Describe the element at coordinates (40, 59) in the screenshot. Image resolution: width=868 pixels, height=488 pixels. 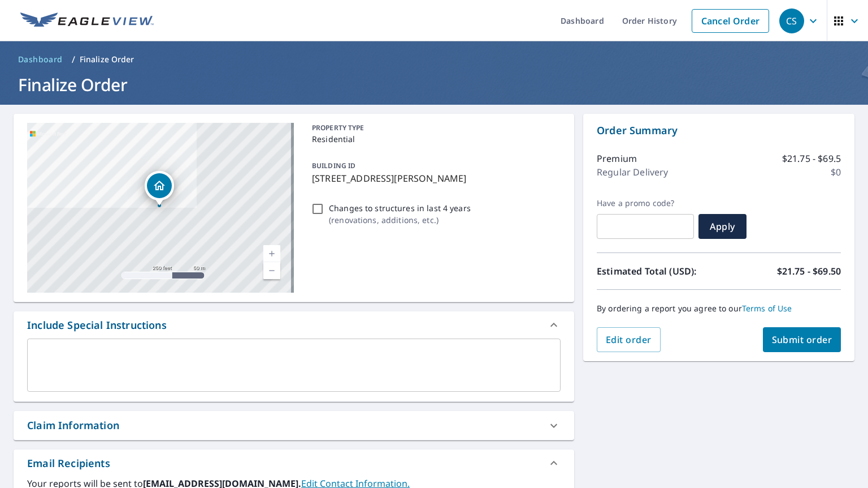
I see `span: Dashboard` at that location.